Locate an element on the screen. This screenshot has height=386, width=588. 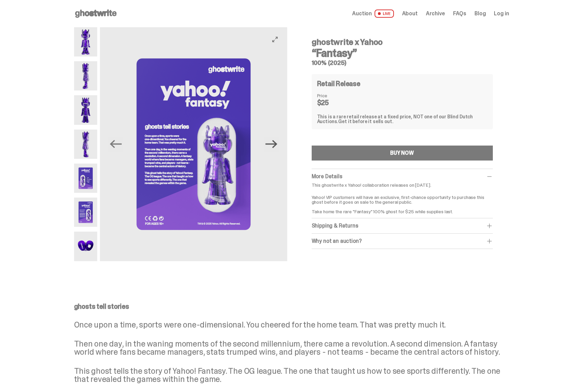
h4: Retail Release is located at coordinates (338, 84).